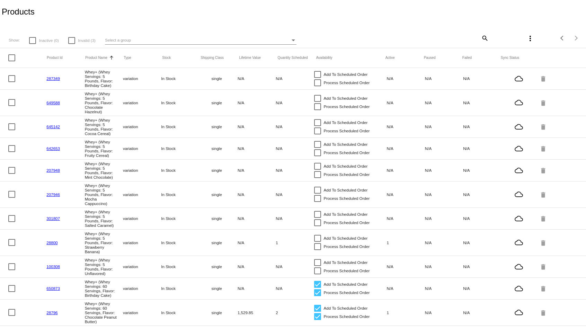 The image size is (586, 328). I want to click on button: Change sorting for LifetimeValue, so click(250, 58).